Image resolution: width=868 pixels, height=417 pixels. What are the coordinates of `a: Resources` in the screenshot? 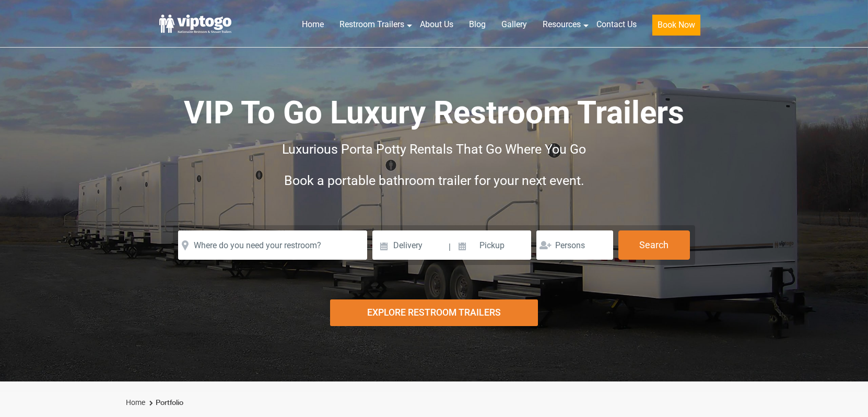 It's located at (561, 24).